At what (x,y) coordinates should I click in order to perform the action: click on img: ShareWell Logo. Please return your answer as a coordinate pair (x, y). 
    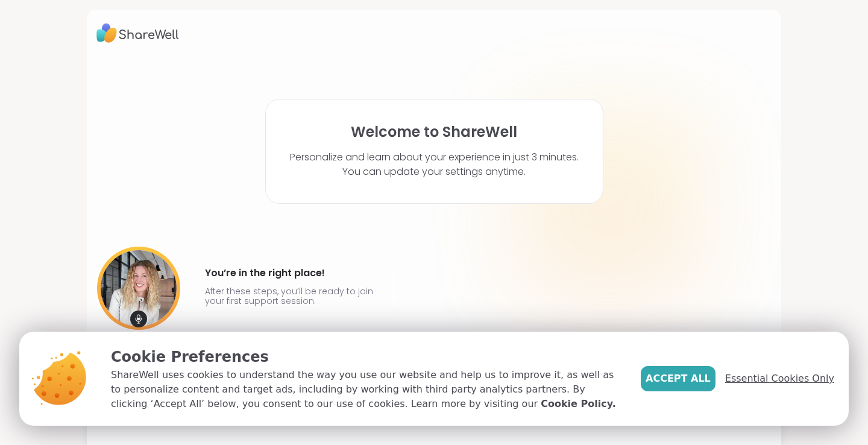
    Looking at the image, I should click on (138, 33).